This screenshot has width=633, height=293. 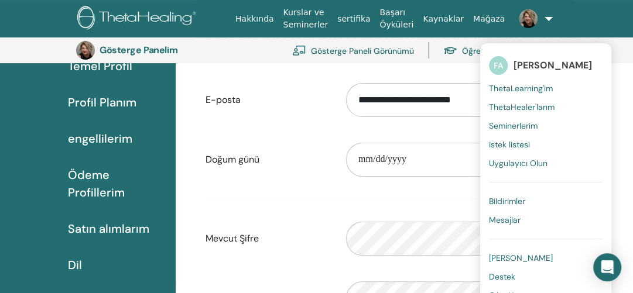 I want to click on font: Gösterge Panelim, so click(x=138, y=50).